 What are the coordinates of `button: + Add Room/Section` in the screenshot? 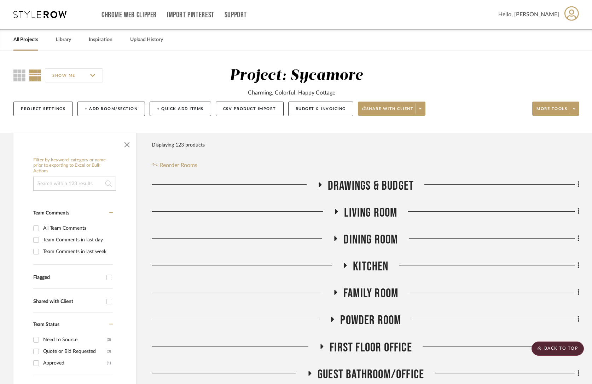 It's located at (111, 109).